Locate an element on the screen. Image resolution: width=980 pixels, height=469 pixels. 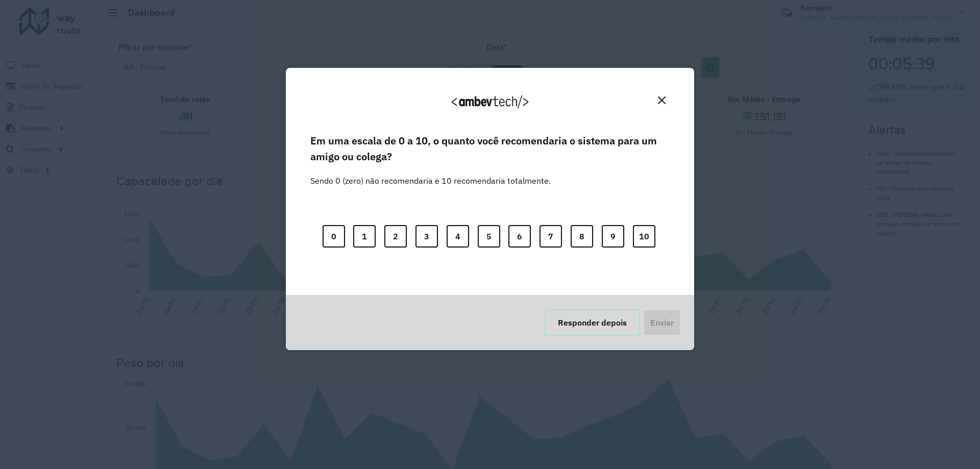
button: 9 is located at coordinates (613, 236).